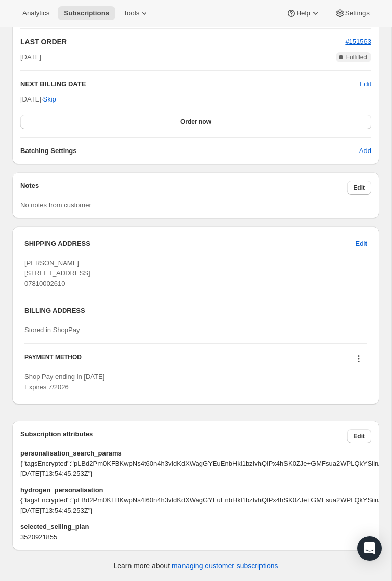 This screenshot has height=581, width=392. I want to click on a: #151563, so click(358, 42).